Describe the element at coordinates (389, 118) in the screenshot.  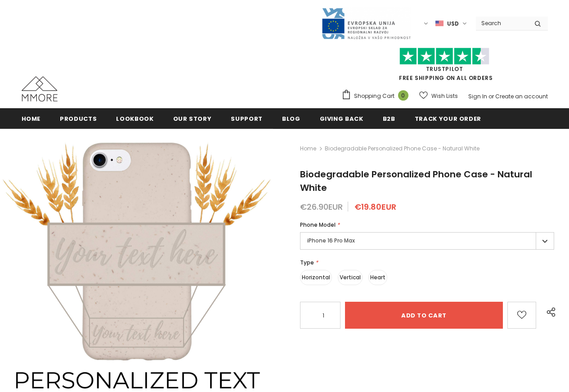
I see `a: B2B` at that location.